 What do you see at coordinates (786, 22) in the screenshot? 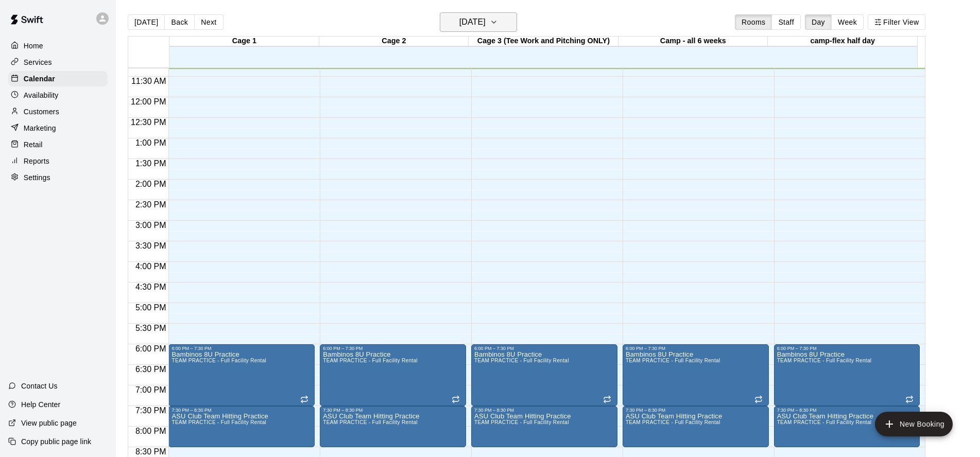
I see `button: Staff` at bounding box center [786, 22].